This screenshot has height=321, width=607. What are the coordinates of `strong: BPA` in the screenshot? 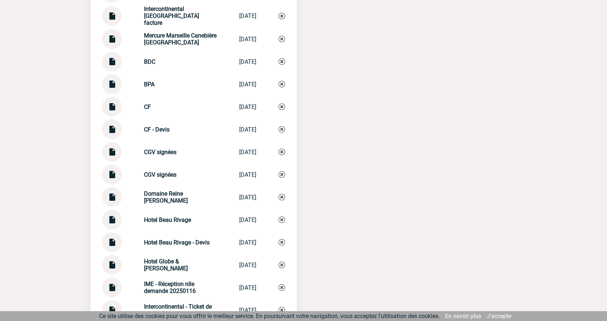 It's located at (149, 84).